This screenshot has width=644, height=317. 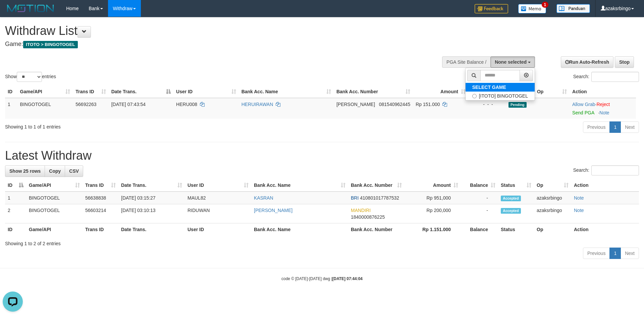 What do you see at coordinates (100, 198) in the screenshot?
I see `td: 56638838` at bounding box center [100, 198].